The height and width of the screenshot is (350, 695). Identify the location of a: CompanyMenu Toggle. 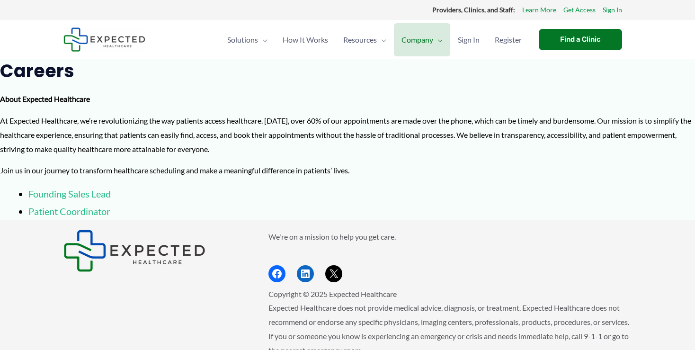
(422, 40).